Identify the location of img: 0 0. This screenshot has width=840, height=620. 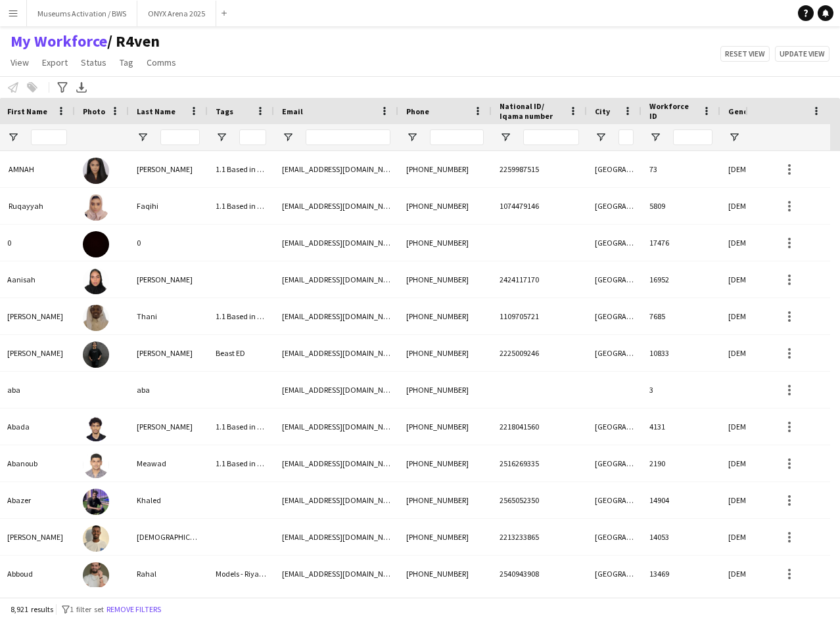
(96, 245).